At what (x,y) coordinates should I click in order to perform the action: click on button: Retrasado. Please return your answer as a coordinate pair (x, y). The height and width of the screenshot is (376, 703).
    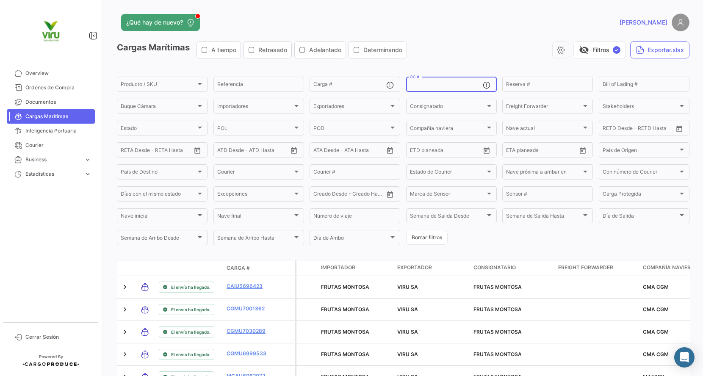
    Looking at the image, I should click on (268, 50).